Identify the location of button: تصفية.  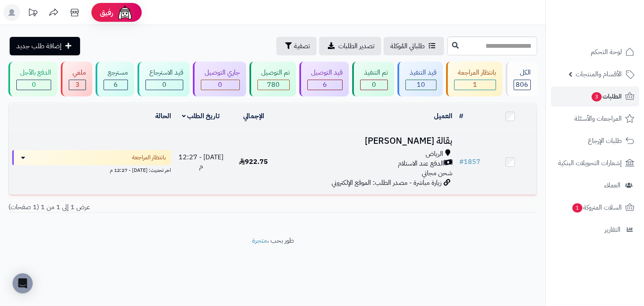
(296, 46).